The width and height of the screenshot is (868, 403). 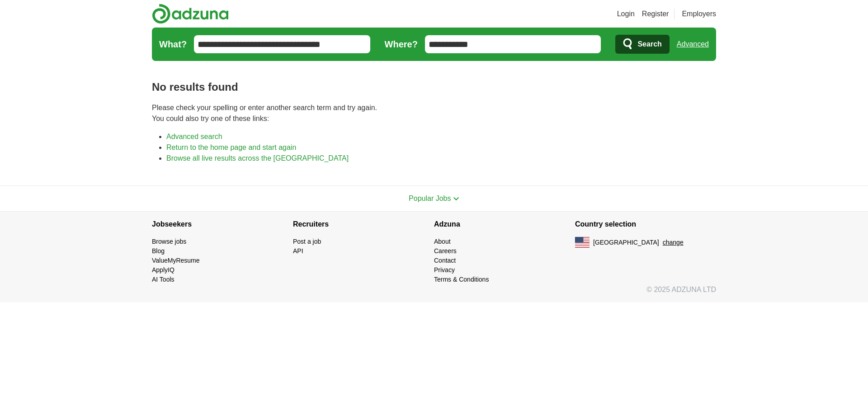 What do you see at coordinates (195, 136) in the screenshot?
I see `a: Advanced search` at bounding box center [195, 136].